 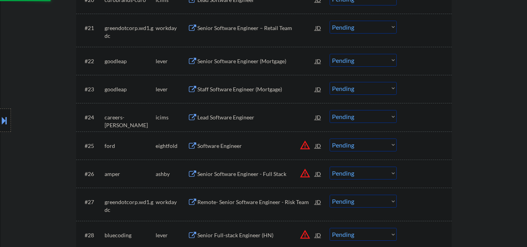 I want to click on div: Staff Software Engineer (Mortgage), so click(x=256, y=89).